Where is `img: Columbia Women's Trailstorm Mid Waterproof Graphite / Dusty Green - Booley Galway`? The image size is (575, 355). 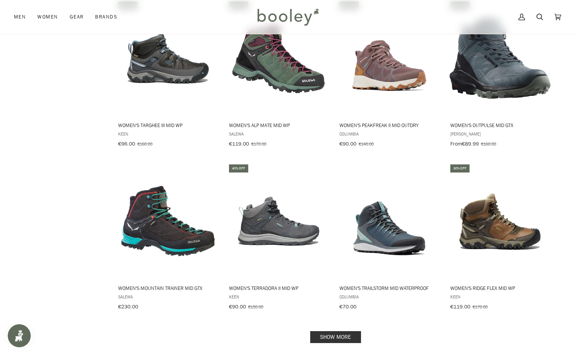
img: Columbia Women's Trailstorm Mid Waterproof Graphite / Dusty Green - Booley Galway is located at coordinates (389, 221).